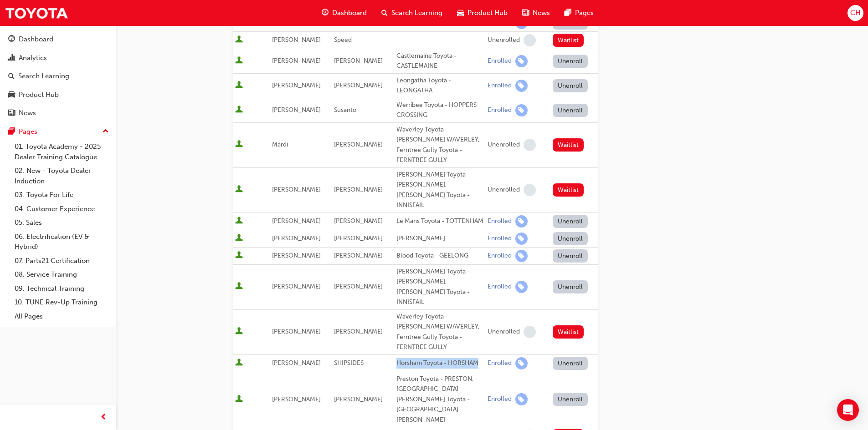  I want to click on a: Dashboard, so click(58, 40).